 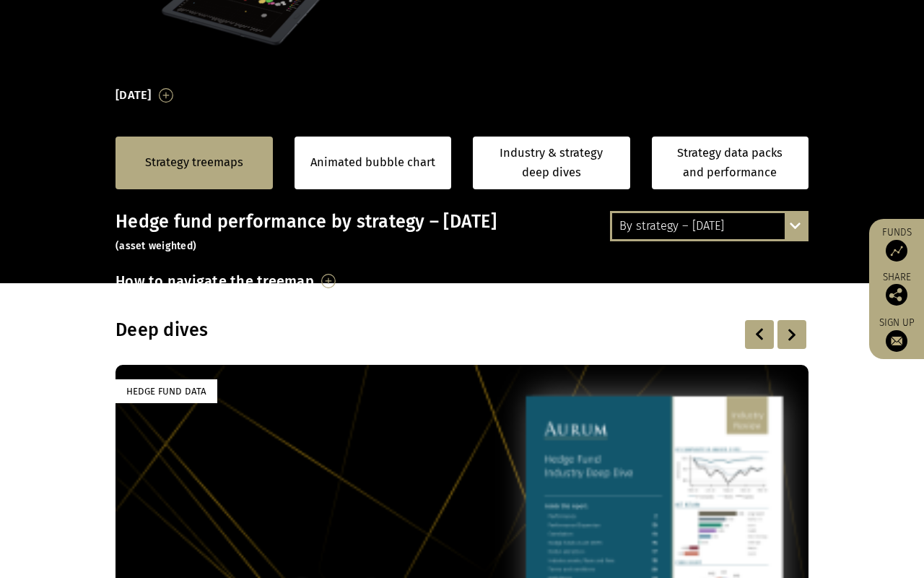 What do you see at coordinates (368, 330) in the screenshot?
I see `h3: Deep dives` at bounding box center [368, 330].